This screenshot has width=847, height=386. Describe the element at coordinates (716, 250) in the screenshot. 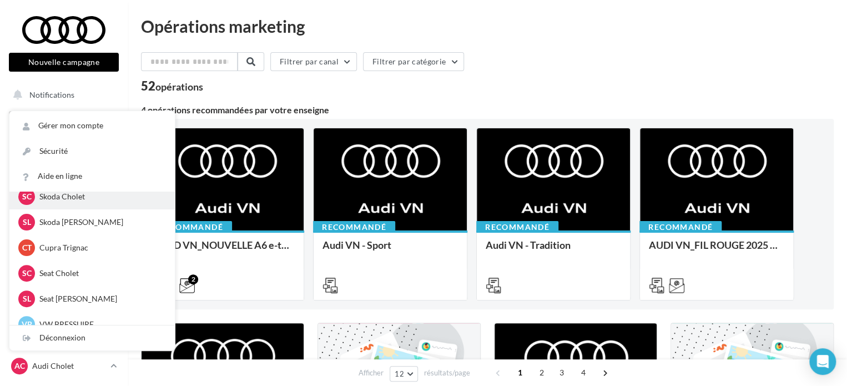

I see `div: AUDI VN_FIL ROUGE 2025 - A1, Q2, Q3, Q5 et Q4 e-tron` at that location.